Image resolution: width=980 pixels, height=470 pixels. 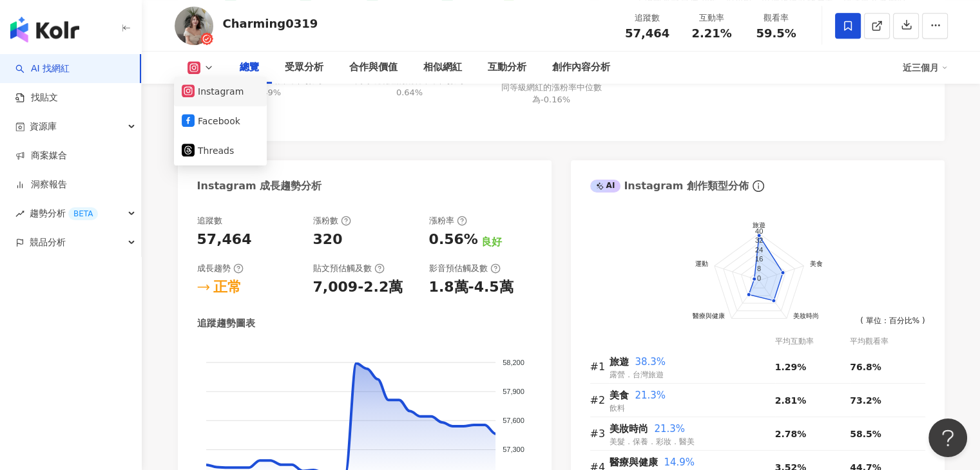 What do you see at coordinates (758, 241) in the screenshot?
I see `text: 32` at bounding box center [758, 241].